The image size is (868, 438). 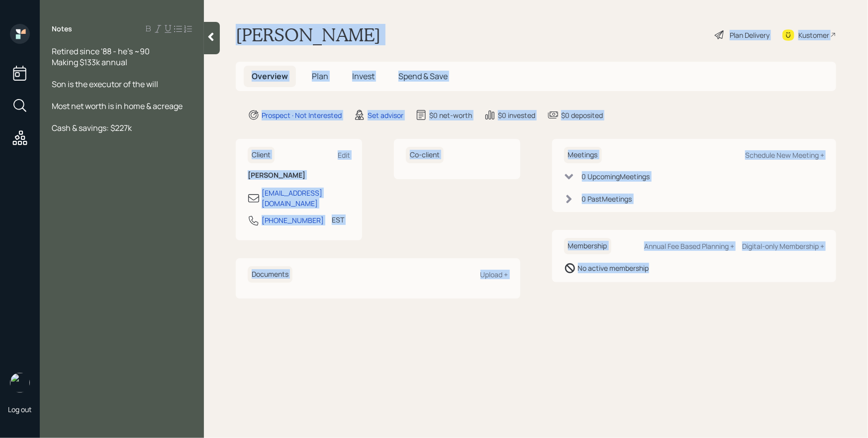 I want to click on div: Annual Fee Based Planning +, so click(x=689, y=246).